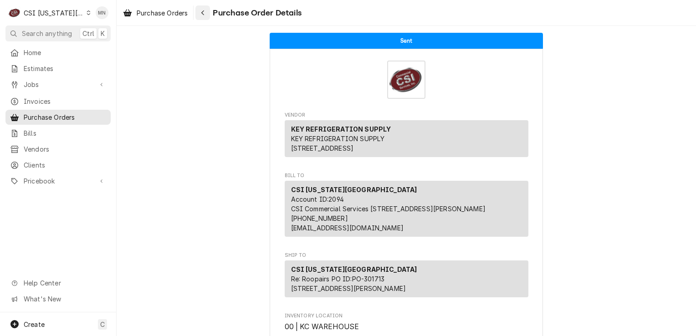  Describe the element at coordinates (203, 13) in the screenshot. I see `button: Navigate back` at that location.